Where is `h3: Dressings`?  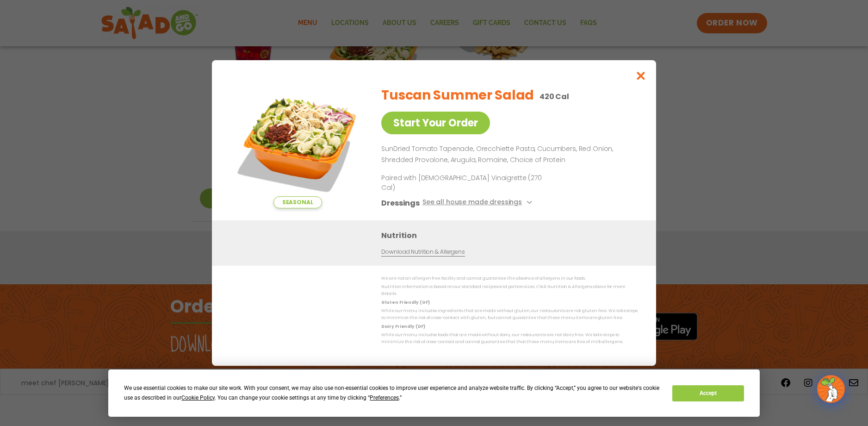
h3: Dressings is located at coordinates (400, 203).